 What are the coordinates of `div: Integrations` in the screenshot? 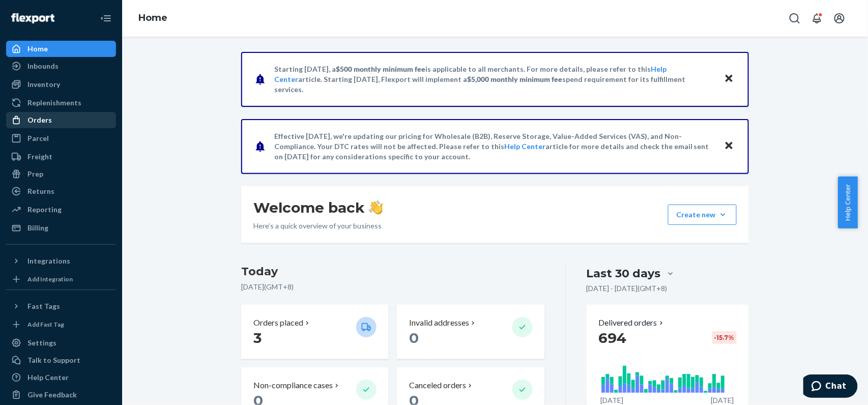 It's located at (49, 261).